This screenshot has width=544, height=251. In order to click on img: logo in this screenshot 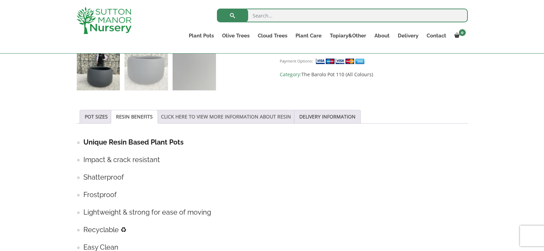, I will do `click(104, 20)`.